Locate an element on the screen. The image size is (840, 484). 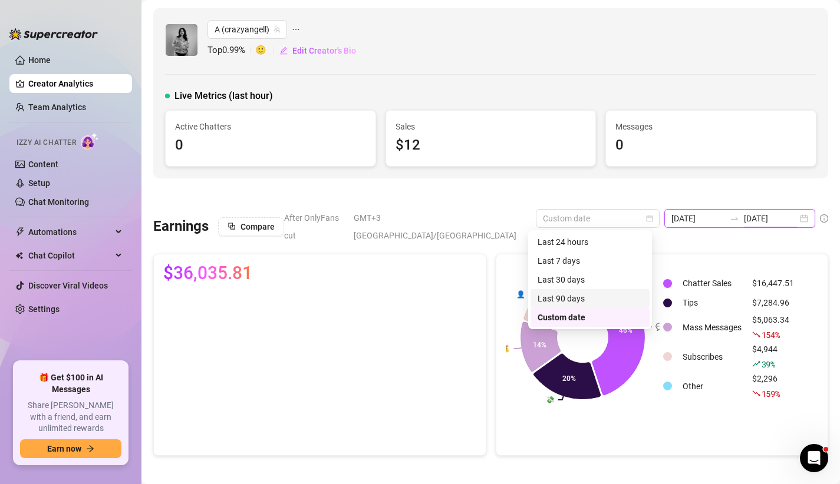
div: Last 90 days is located at coordinates (590, 299).